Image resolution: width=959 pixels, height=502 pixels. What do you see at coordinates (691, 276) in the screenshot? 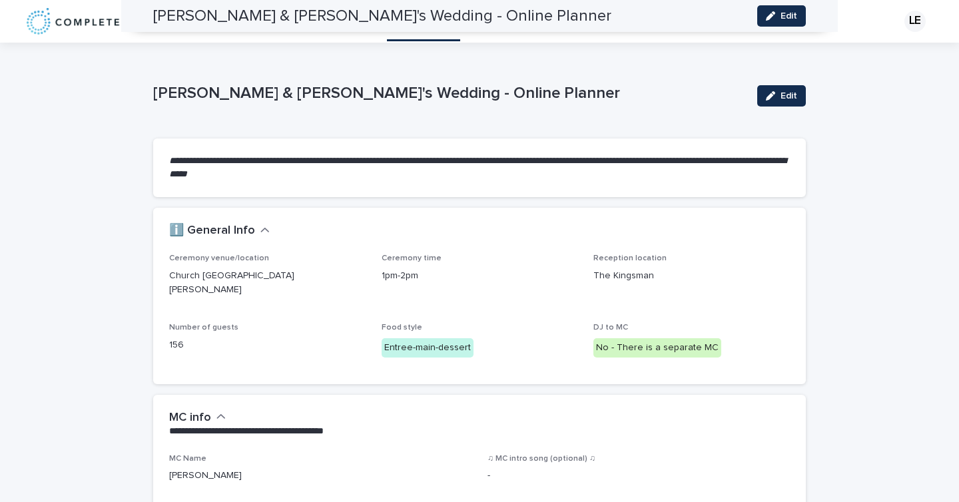
I see `p: The Kingsman` at bounding box center [691, 276].